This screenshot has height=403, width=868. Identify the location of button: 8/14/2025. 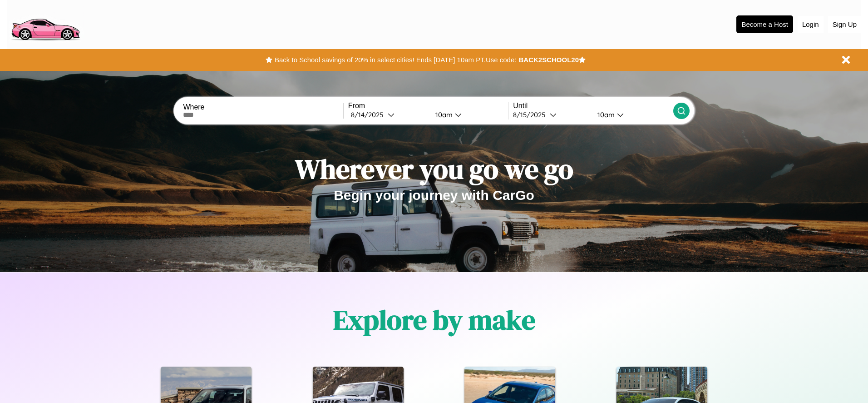
(388, 115).